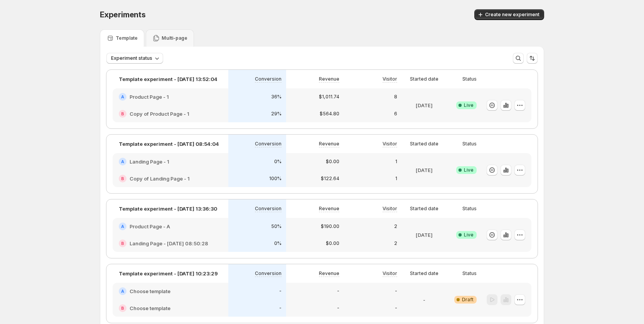 Image resolution: width=644 pixels, height=324 pixels. I want to click on span: Draft, so click(467, 299).